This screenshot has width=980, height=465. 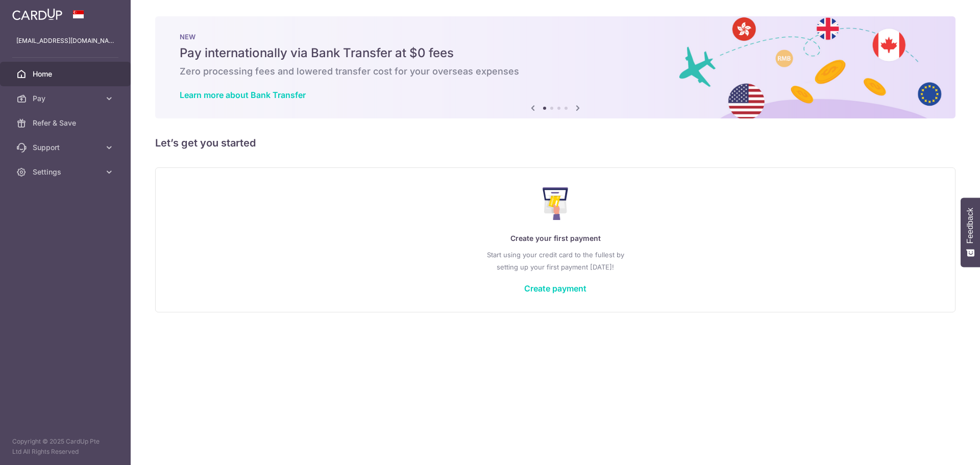 I want to click on a: Create payment, so click(x=556, y=288).